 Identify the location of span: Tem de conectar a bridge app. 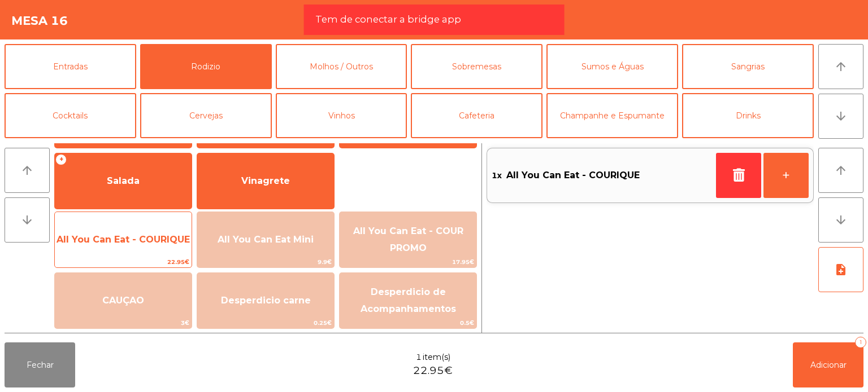
(388, 20).